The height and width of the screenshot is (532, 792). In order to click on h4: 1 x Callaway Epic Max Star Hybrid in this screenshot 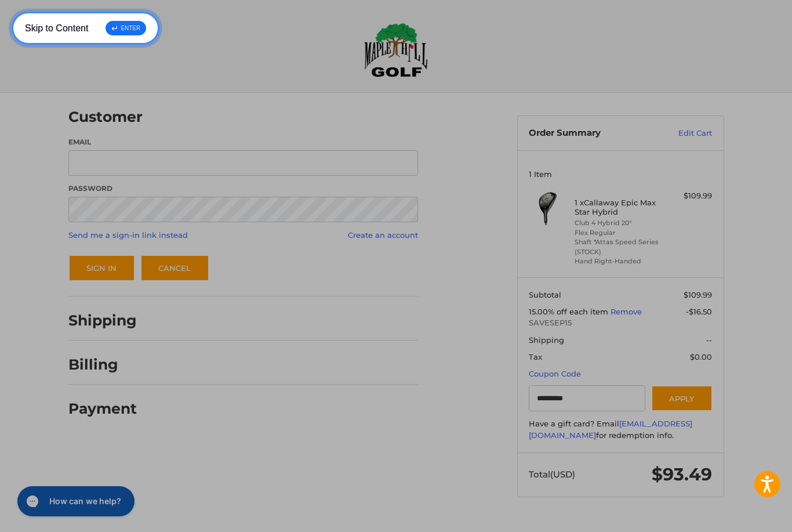, I will do `click(619, 207)`.